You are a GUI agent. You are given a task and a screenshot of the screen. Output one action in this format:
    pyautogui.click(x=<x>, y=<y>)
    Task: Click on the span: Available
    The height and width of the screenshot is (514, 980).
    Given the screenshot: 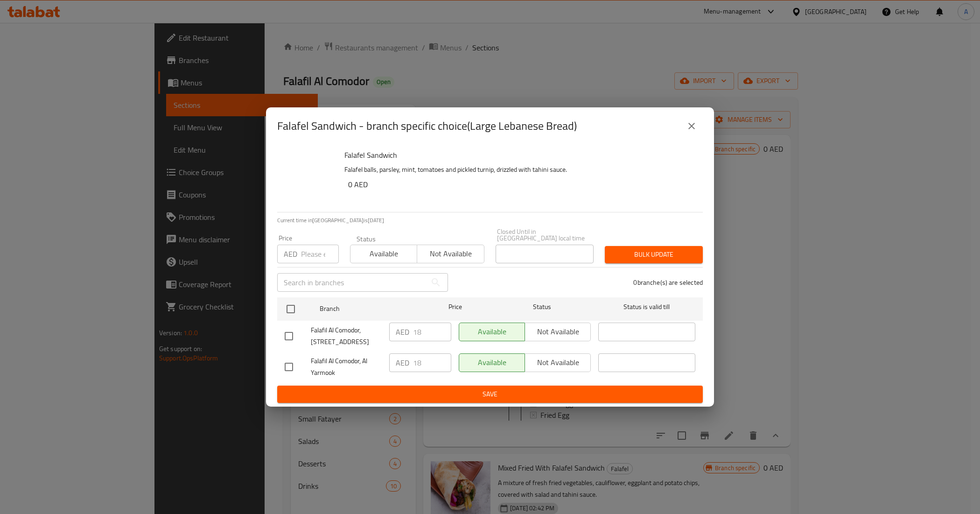 What is the action you would take?
    pyautogui.click(x=384, y=253)
    